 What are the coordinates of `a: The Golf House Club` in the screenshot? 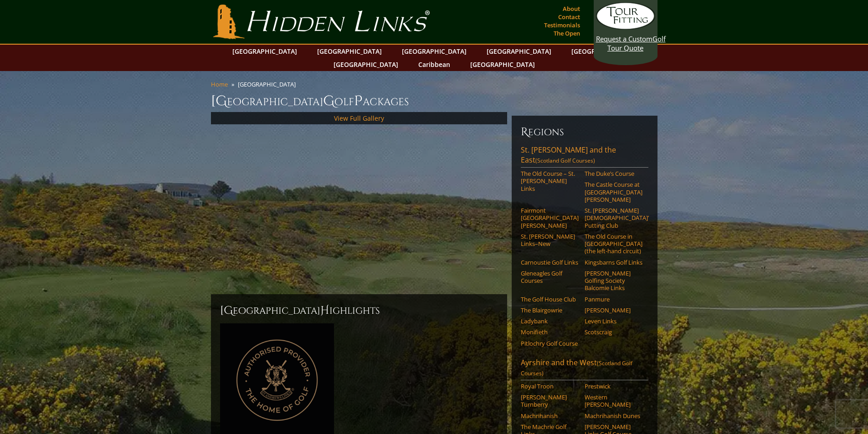 It's located at (549, 299).